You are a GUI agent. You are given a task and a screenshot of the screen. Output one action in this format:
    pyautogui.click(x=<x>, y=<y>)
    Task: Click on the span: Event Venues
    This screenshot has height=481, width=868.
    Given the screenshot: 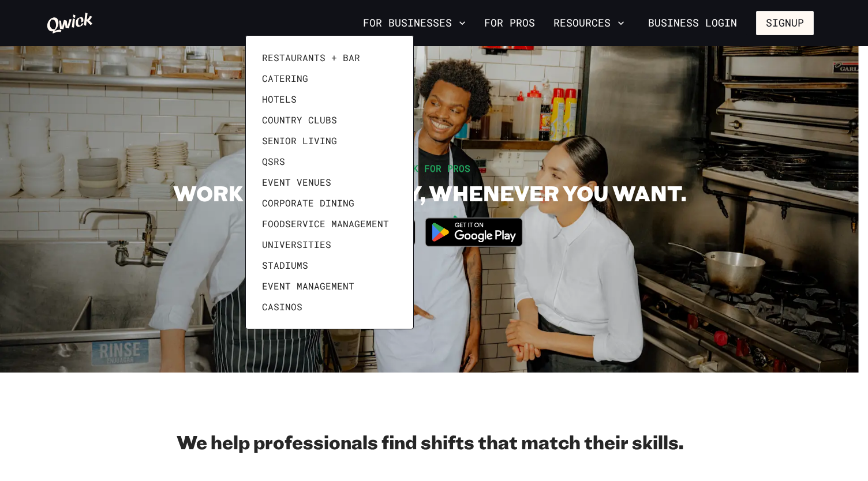 What is the action you would take?
    pyautogui.click(x=297, y=183)
    